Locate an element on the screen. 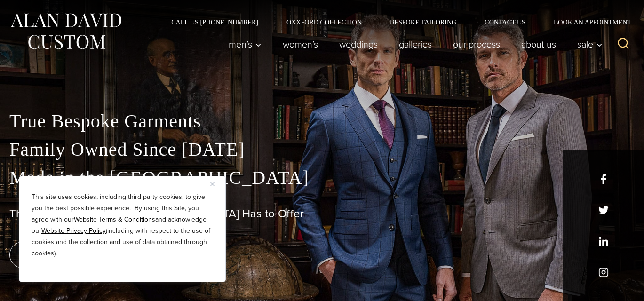 The image size is (644, 301). u: Website Privacy Policy is located at coordinates (73, 231).